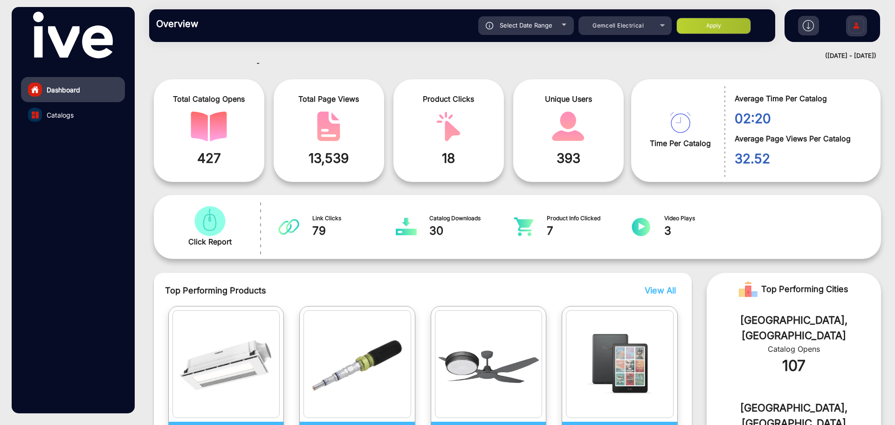 This screenshot has width=895, height=425. I want to click on img: home, so click(35, 89).